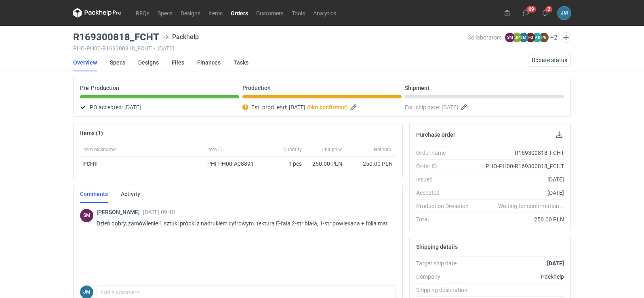 The image size is (644, 298). Describe the element at coordinates (526, 13) in the screenshot. I see `button: 69` at that location.